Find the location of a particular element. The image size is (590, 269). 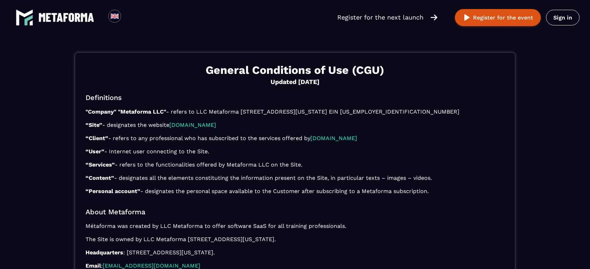

b: “Services” is located at coordinates (100, 165).